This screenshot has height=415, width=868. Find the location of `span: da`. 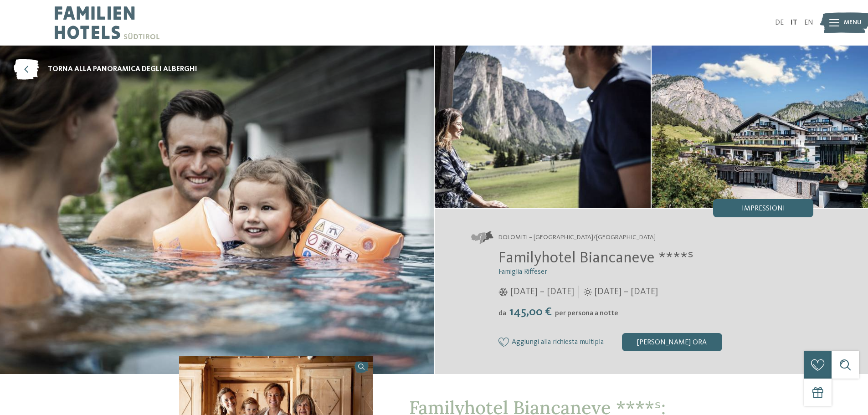

span: da is located at coordinates (502, 313).